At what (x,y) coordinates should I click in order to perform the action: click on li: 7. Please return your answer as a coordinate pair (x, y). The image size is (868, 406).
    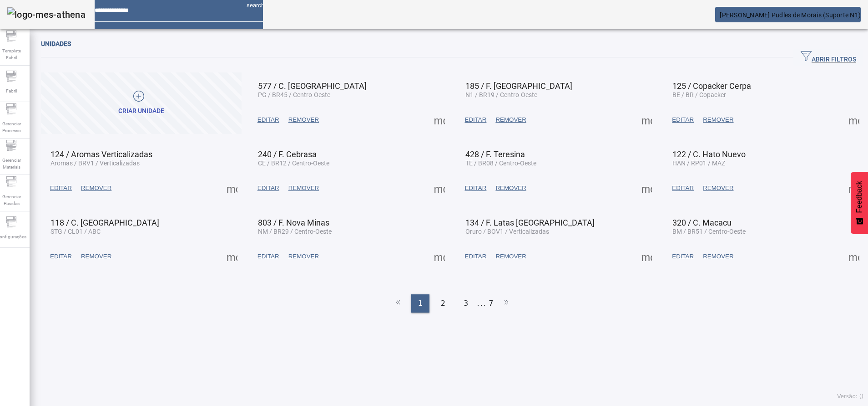
    Looking at the image, I should click on (491, 303).